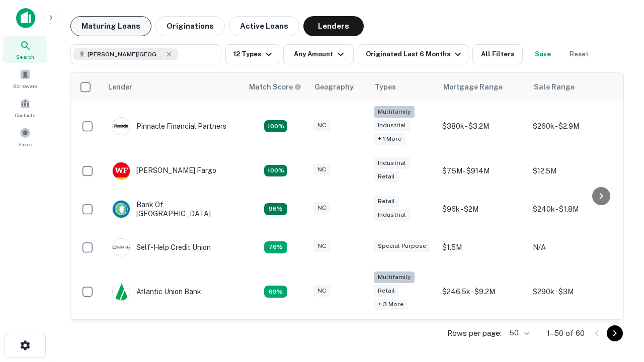  What do you see at coordinates (120, 87) in the screenshot?
I see `div: Lender` at bounding box center [120, 87].